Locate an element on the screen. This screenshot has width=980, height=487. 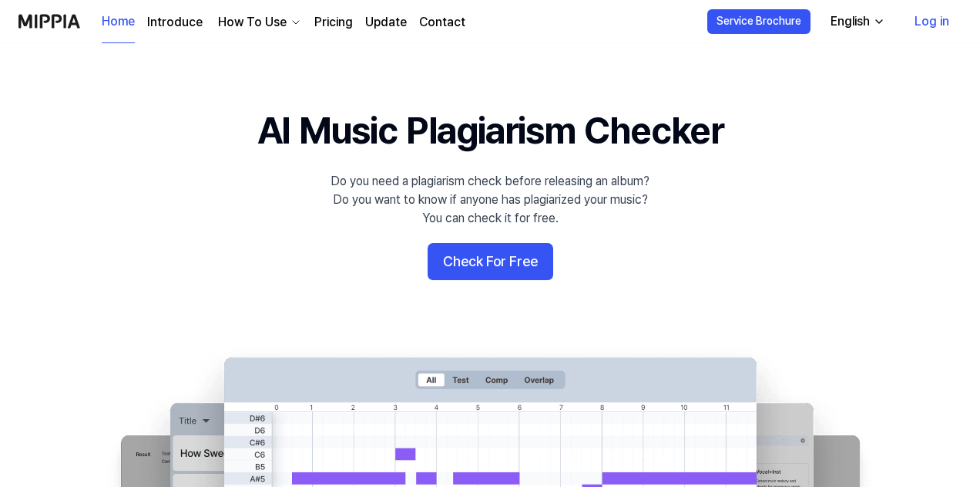
button: Check For Free is located at coordinates (490, 261).